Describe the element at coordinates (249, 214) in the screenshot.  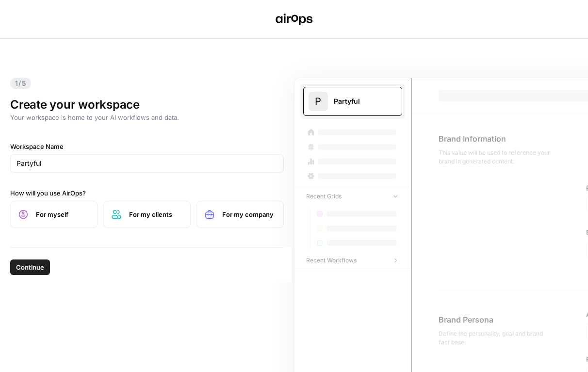
I see `span: For my company` at that location.